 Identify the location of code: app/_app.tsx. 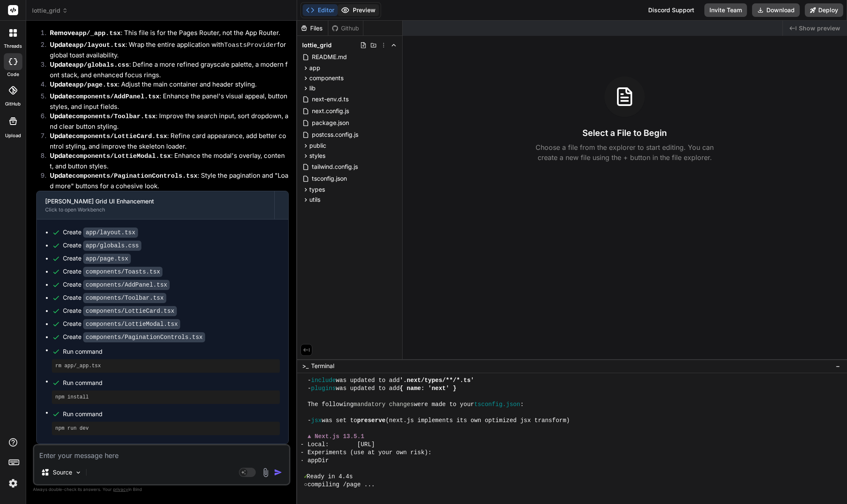
(98, 33).